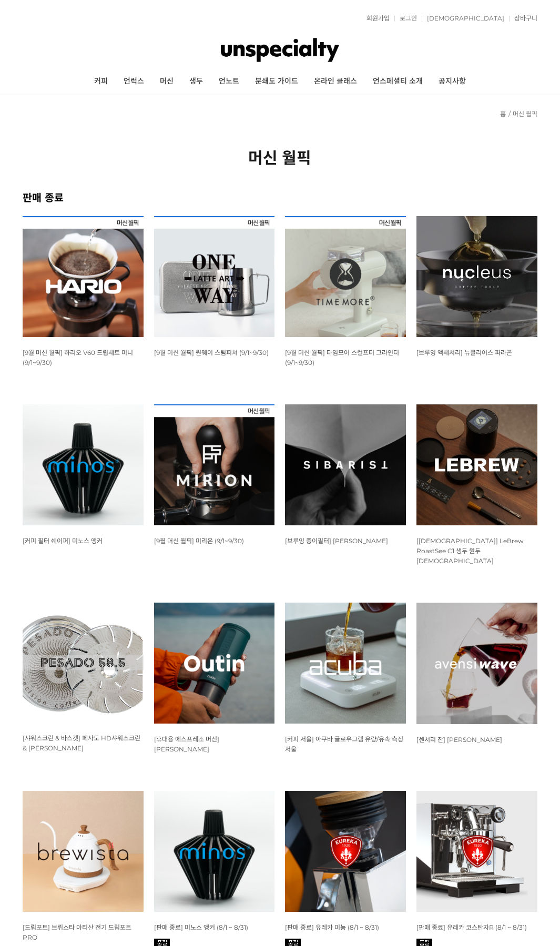 This screenshot has width=560, height=946. Describe the element at coordinates (524, 114) in the screenshot. I see `a: 머신 월픽` at that location.